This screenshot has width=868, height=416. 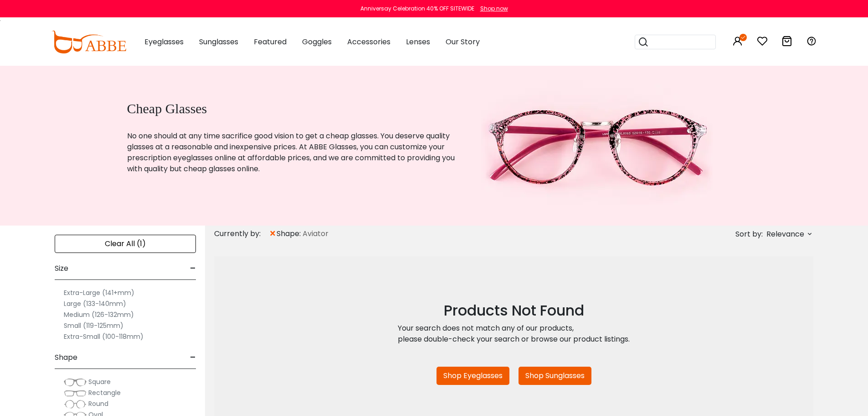 I want to click on a: Shop Sunglasses, so click(x=555, y=376).